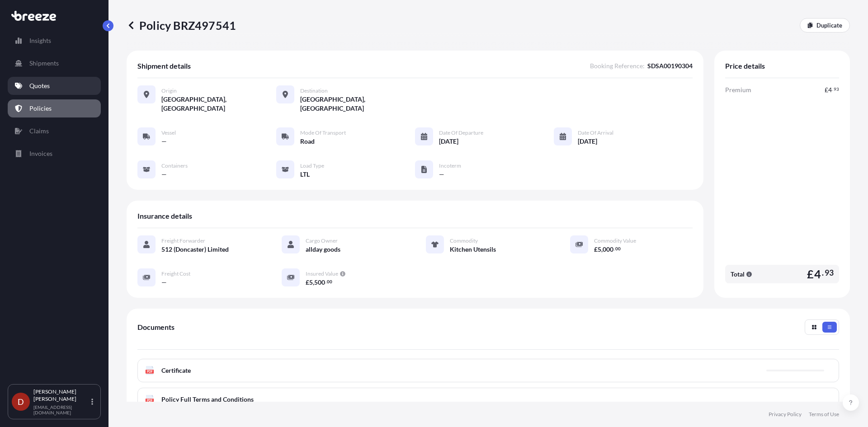  I want to click on span: Origin, so click(169, 91).